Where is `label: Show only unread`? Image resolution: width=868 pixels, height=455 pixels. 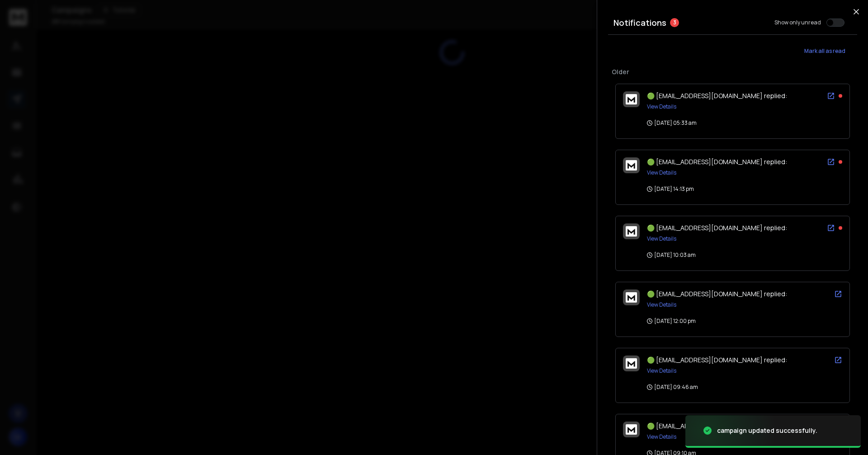 label: Show only unread is located at coordinates (798, 23).